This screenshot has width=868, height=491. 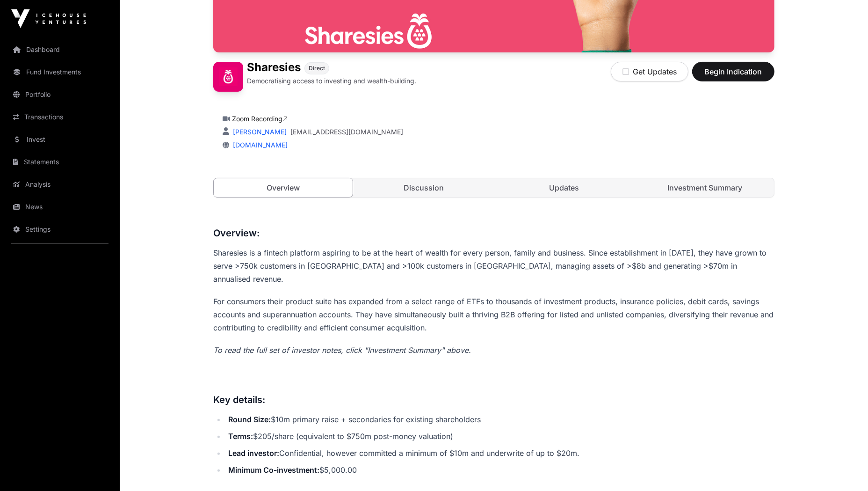 I want to click on h3: Key details:, so click(x=494, y=400).